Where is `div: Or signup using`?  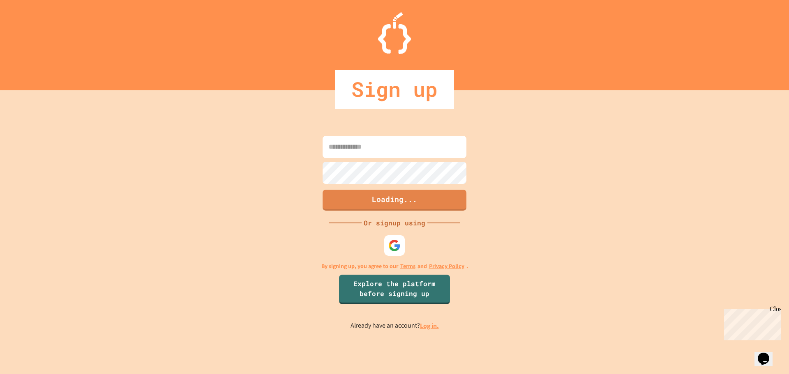 div: Or signup using is located at coordinates (394, 223).